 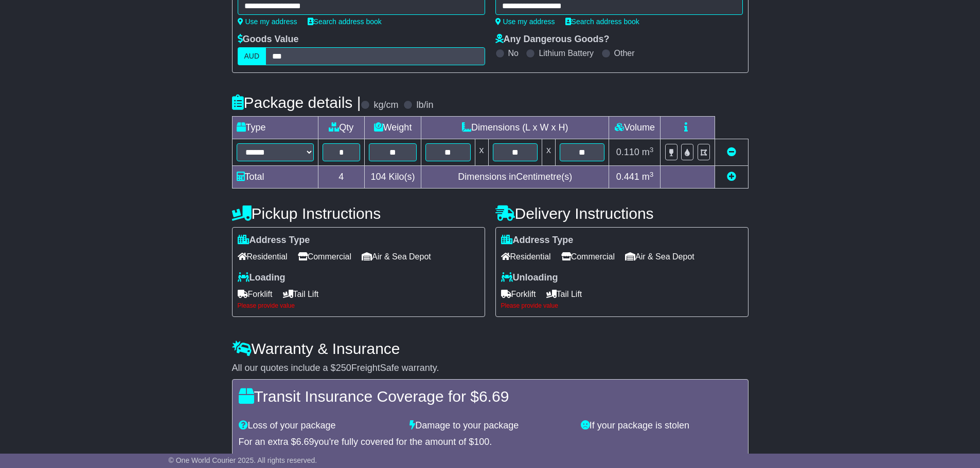 What do you see at coordinates (344, 368) in the screenshot?
I see `span: 250` at bounding box center [344, 368].